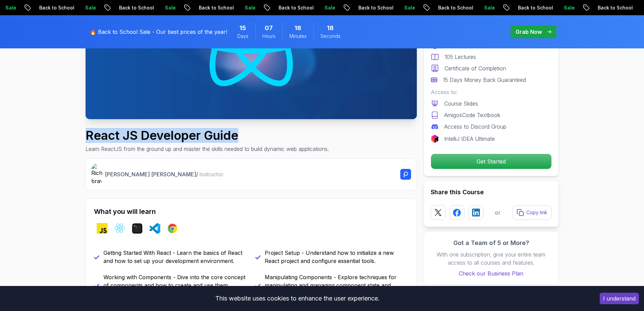  Describe the element at coordinates (491, 162) in the screenshot. I see `button: Get Started` at that location.